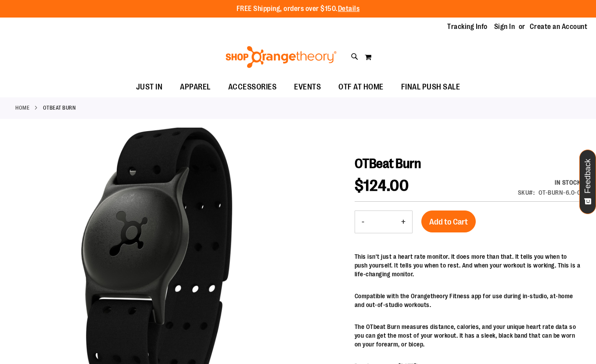 The image size is (596, 364). What do you see at coordinates (361, 87) in the screenshot?
I see `a: OTF AT HOME` at bounding box center [361, 87].